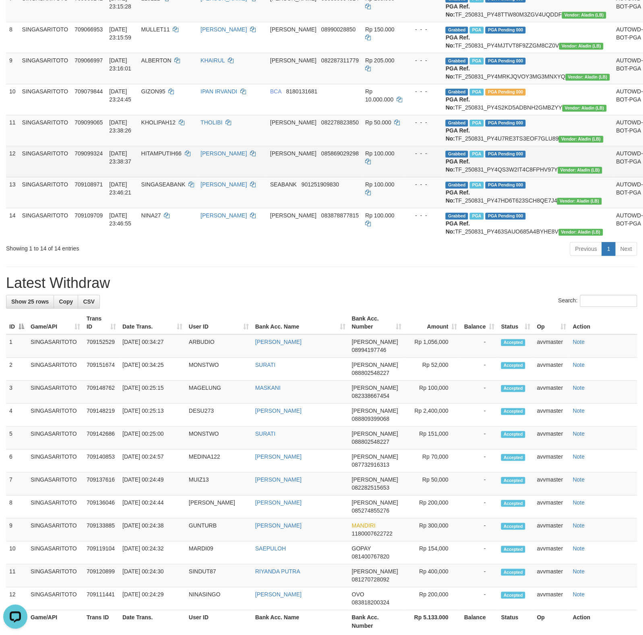 Image resolution: width=643 pixels, height=635 pixels. What do you see at coordinates (66, 301) in the screenshot?
I see `span: Copy` at bounding box center [66, 301].